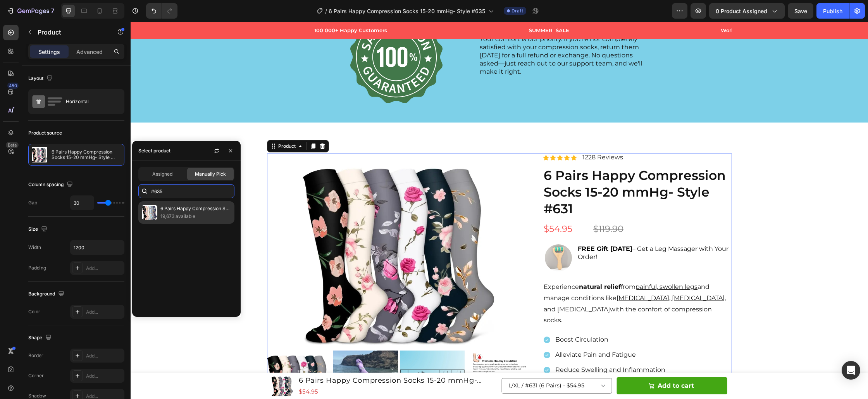 The width and height of the screenshot is (868, 399). I want to click on div: Color, so click(34, 312).